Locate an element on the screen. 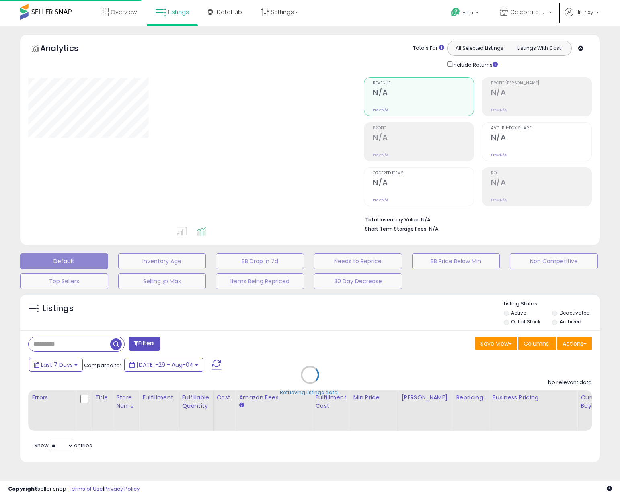 The image size is (620, 497). div: Include Returns is located at coordinates (474, 64).